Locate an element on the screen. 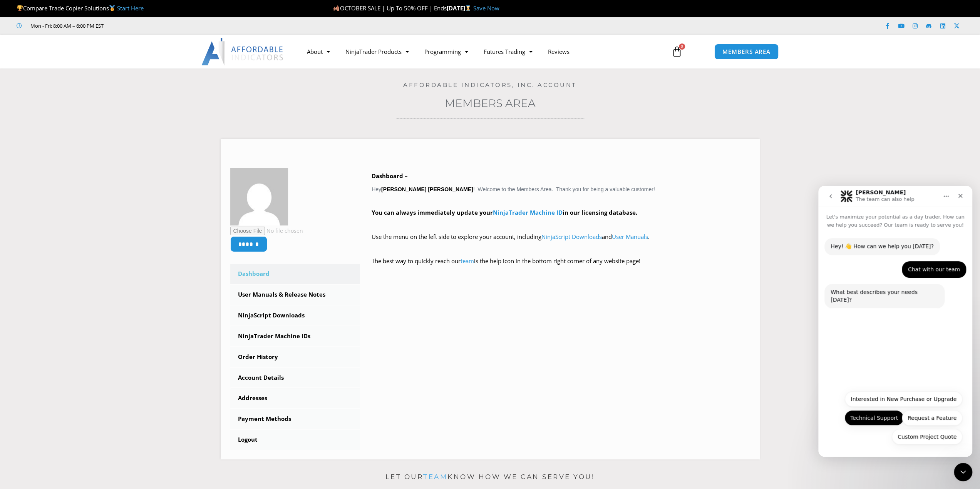  a: Logout is located at coordinates (295, 440).